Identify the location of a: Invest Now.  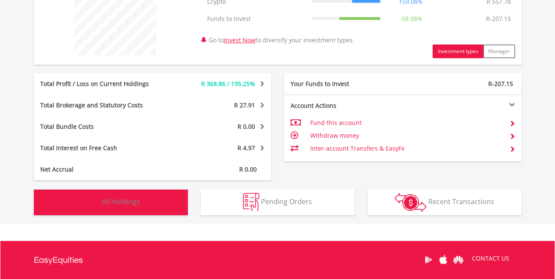
(240, 40).